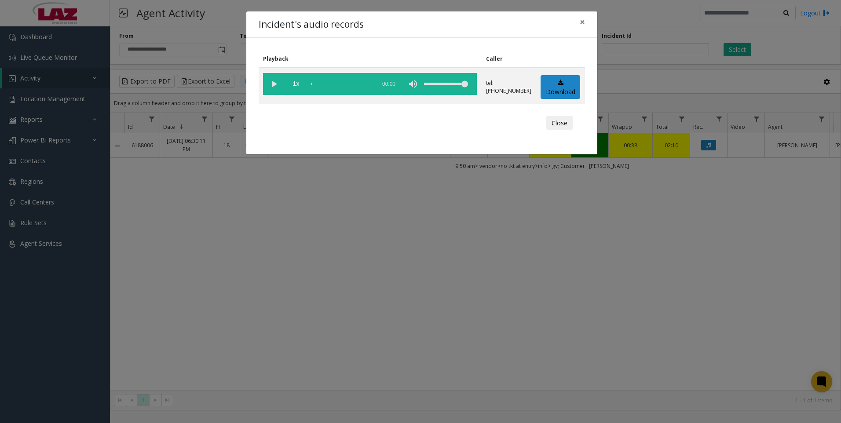  Describe the element at coordinates (311, 25) in the screenshot. I see `h4: Incident's audio records` at that location.